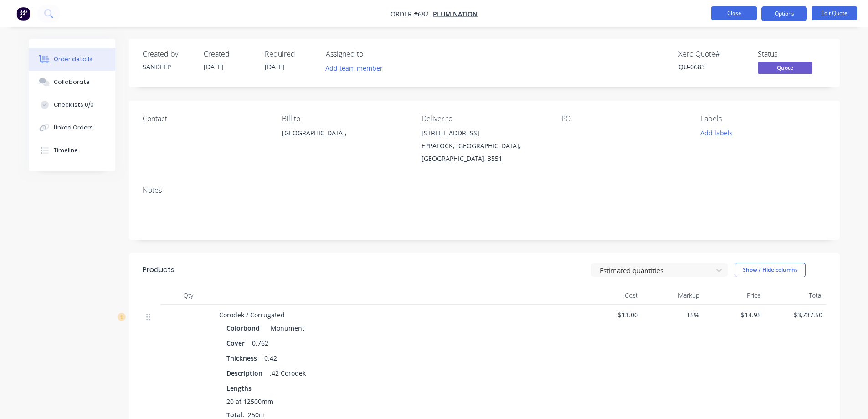  I want to click on div: Collaborate, so click(72, 82).